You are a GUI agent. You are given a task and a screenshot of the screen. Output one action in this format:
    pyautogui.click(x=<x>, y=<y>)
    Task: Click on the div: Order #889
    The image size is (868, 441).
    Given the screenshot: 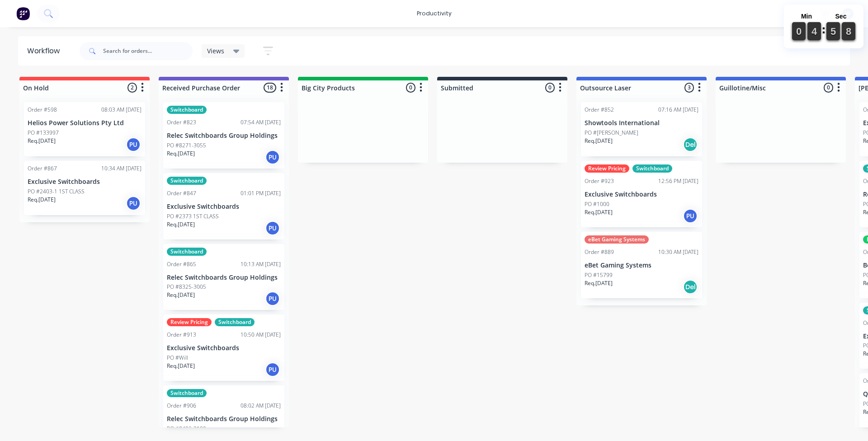 What is the action you would take?
    pyautogui.click(x=599, y=253)
    